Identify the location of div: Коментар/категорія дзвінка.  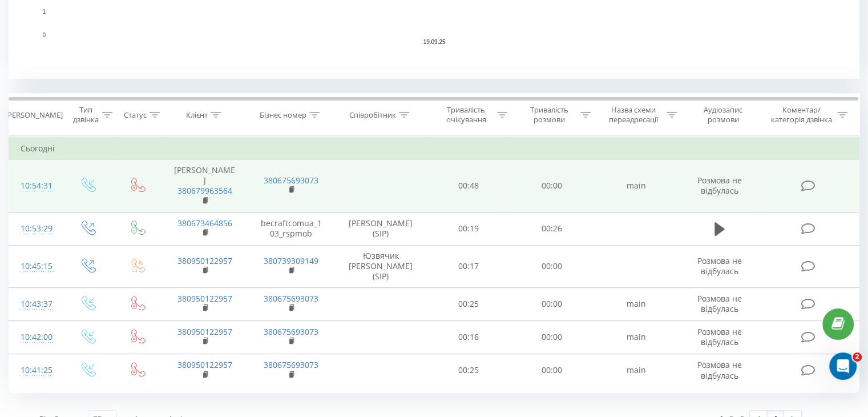
(801, 115).